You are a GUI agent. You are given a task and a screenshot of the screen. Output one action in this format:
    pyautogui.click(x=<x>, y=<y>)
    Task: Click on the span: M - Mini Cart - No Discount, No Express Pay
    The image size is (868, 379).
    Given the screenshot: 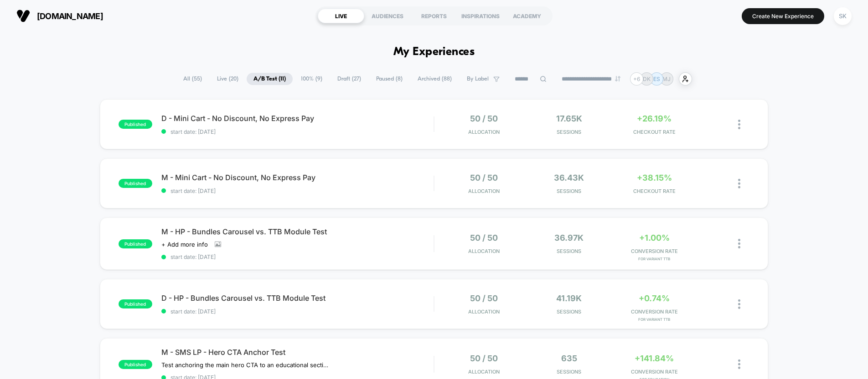 What is the action you would take?
    pyautogui.click(x=297, y=178)
    